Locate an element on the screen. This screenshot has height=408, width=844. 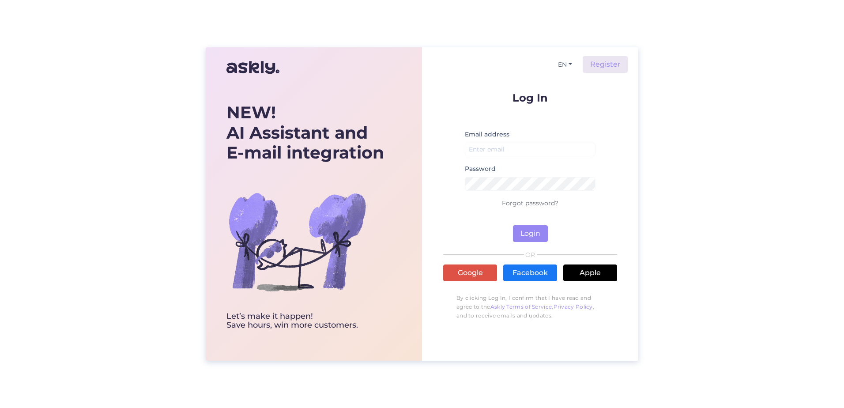
img: bg-askly is located at coordinates (297, 242).